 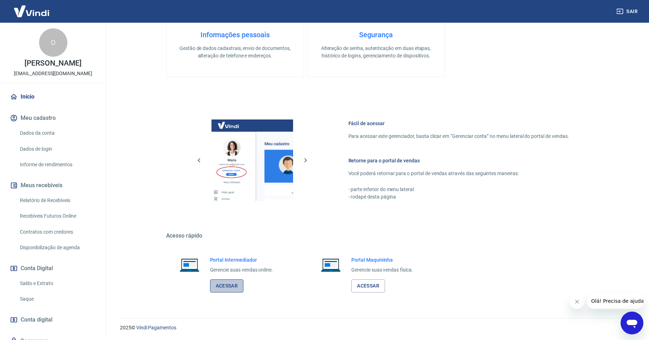 What do you see at coordinates (382, 260) in the screenshot?
I see `h6: Portal Maquininha` at bounding box center [382, 260].